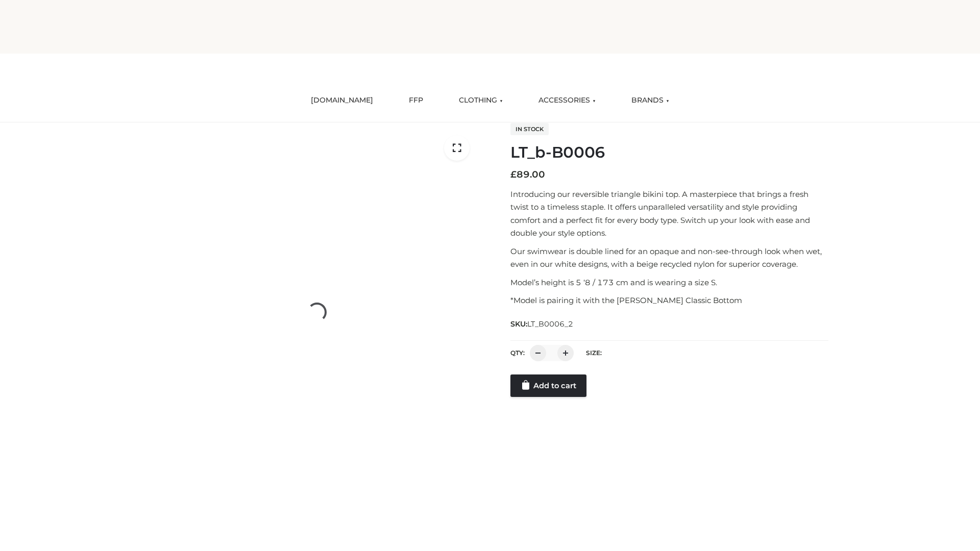 The height and width of the screenshot is (551, 980). Describe the element at coordinates (416, 100) in the screenshot. I see `a: FFP` at that location.